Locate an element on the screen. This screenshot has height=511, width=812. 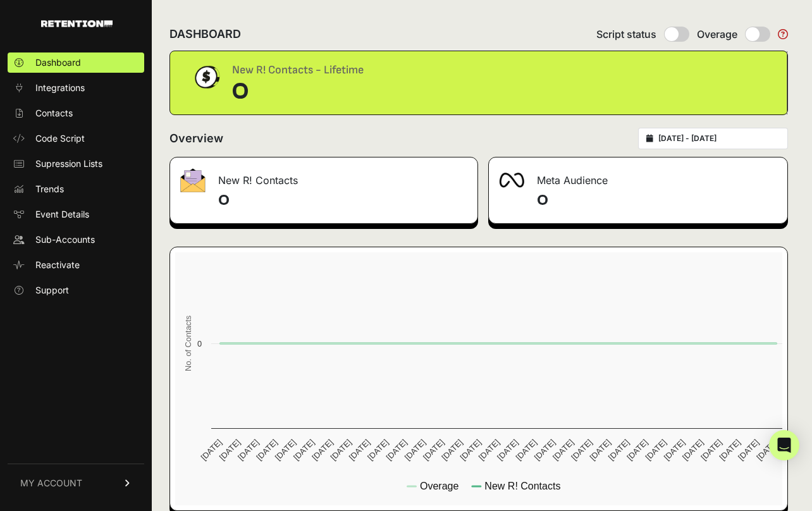
a: Supression Lists is located at coordinates (76, 164).